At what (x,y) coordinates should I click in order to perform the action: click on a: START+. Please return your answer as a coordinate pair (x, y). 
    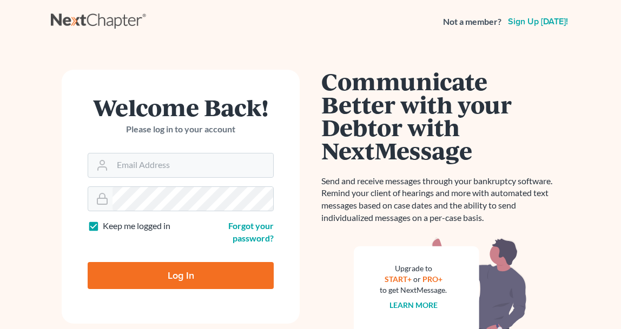
    Looking at the image, I should click on (398, 279).